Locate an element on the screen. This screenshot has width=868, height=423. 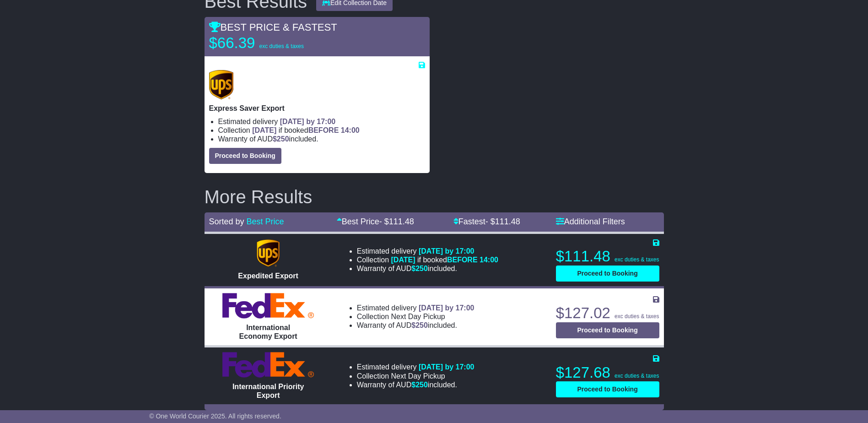
span: Sorted by is located at coordinates (227, 221).